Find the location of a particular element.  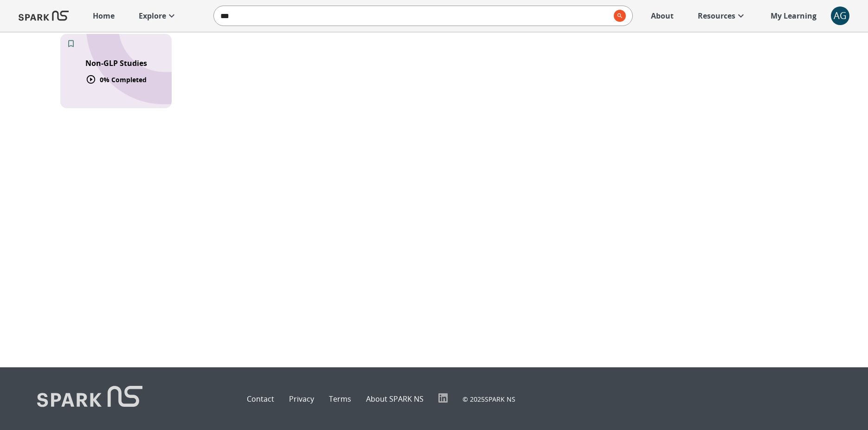

a: Terms is located at coordinates (340, 399).